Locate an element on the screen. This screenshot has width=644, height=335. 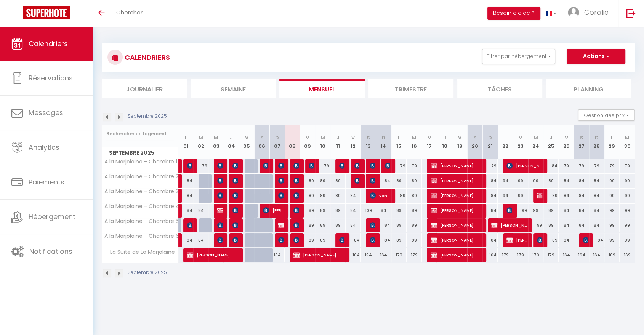
th: 09 is located at coordinates (308, 142).